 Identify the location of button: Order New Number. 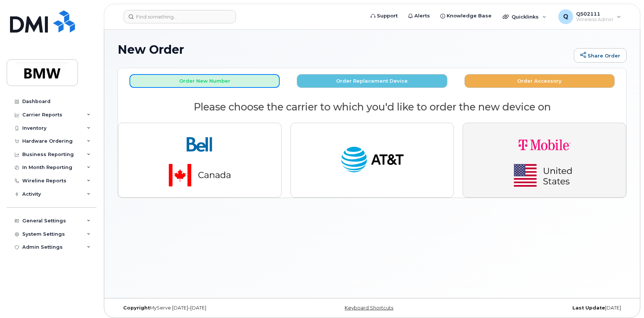
(205, 81).